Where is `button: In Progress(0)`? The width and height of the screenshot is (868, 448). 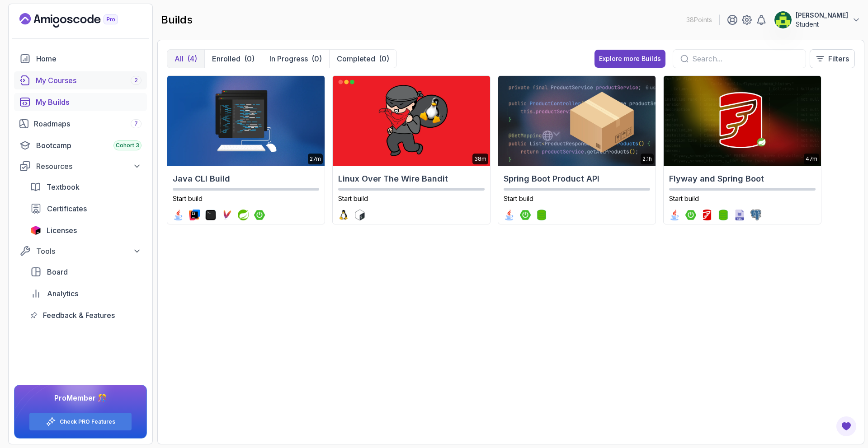
button: In Progress(0) is located at coordinates (295, 59).